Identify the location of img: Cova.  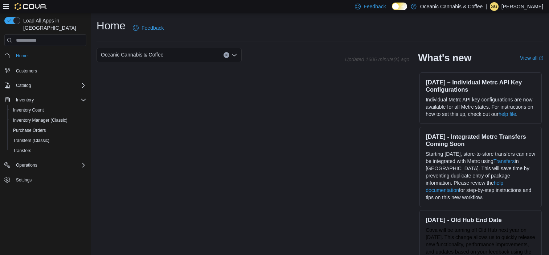
(30, 7).